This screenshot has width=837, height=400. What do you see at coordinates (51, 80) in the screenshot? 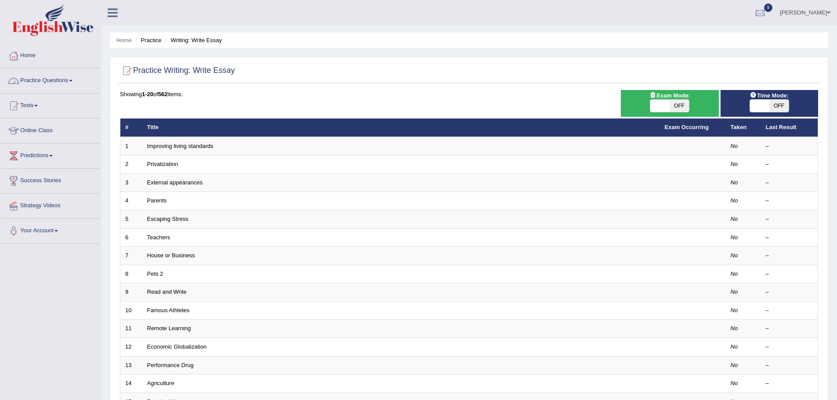
I see `a: Practice Questions` at bounding box center [51, 80].